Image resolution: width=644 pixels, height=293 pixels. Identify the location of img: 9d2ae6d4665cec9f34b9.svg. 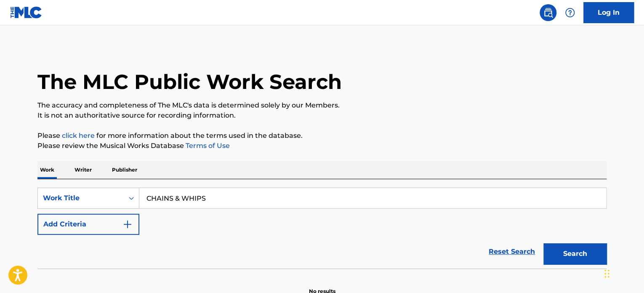
(127, 224).